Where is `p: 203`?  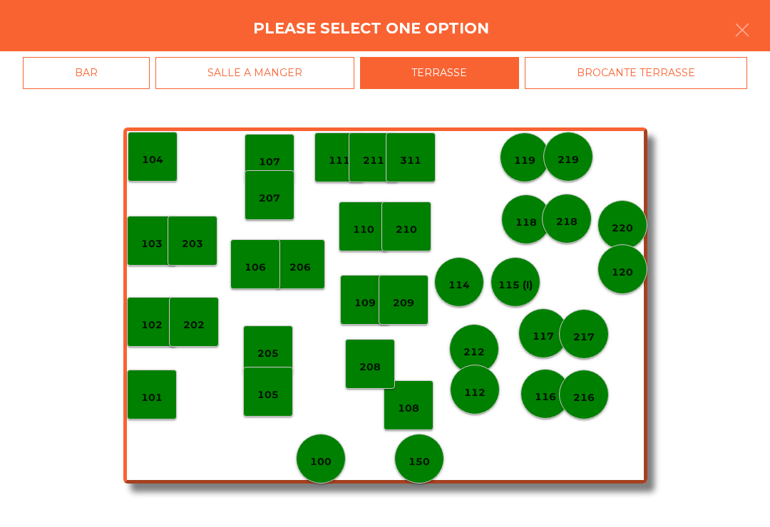 p: 203 is located at coordinates (192, 244).